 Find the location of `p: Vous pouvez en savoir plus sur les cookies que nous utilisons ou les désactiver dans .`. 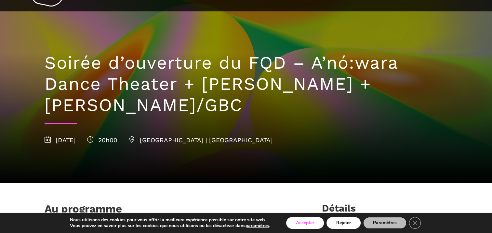

p: Vous pouvez en savoir plus sur les cookies que nous utilisons ou les désactiver dans . is located at coordinates (170, 226).